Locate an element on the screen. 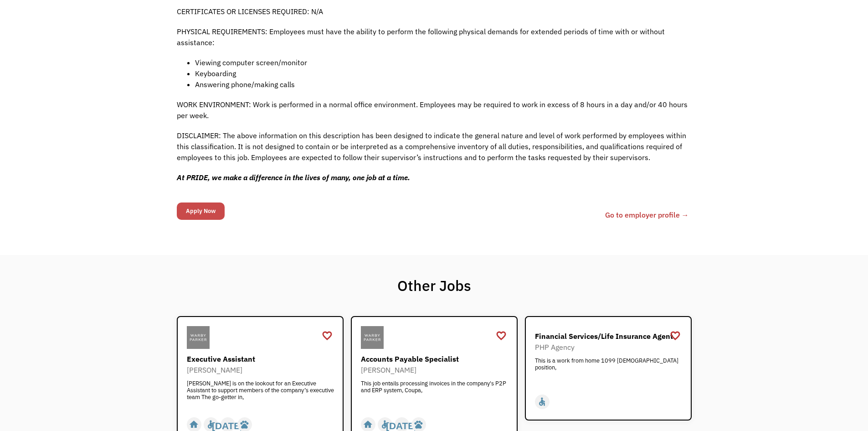 This screenshot has width=868, height=431. form: Email Form is located at coordinates (201, 211).